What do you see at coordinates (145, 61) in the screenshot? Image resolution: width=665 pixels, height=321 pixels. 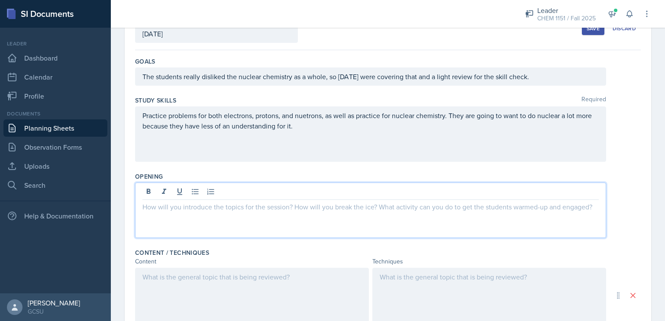 I see `label: Goals` at bounding box center [145, 61].